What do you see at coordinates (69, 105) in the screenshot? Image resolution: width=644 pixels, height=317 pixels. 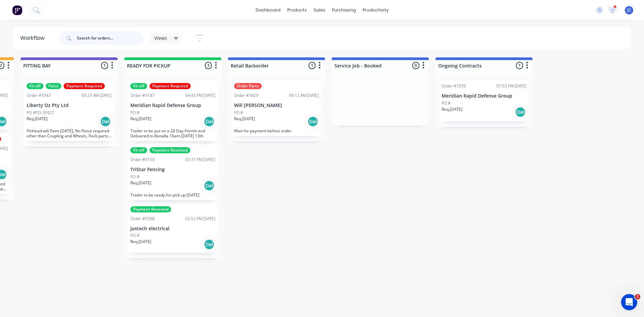 I see `p: Liberty Oz Pty Ltd` at bounding box center [69, 105].